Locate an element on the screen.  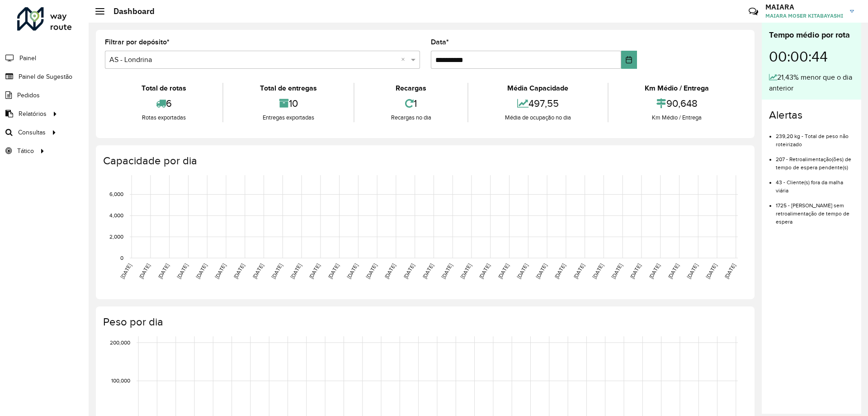
div: Média Capacidade is located at coordinates (537, 88).